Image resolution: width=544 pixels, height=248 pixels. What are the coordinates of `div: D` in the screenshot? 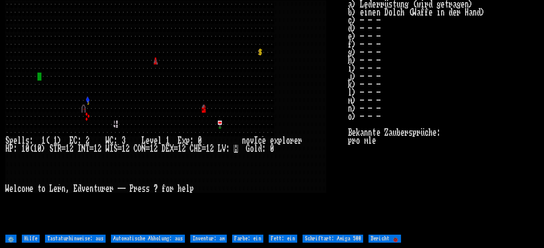 It's located at (164, 149).